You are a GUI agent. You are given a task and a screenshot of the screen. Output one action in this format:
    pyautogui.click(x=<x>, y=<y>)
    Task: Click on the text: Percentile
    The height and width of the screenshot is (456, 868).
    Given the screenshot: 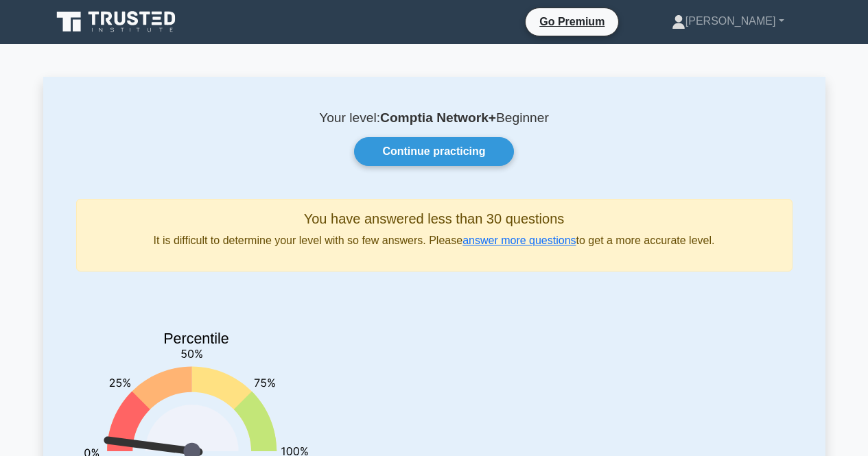 What is the action you would take?
    pyautogui.click(x=196, y=339)
    